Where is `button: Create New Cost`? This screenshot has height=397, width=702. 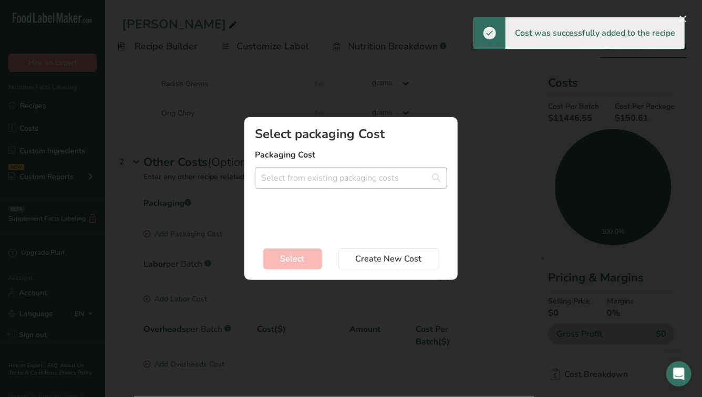
button: Create New Cost is located at coordinates (389, 259).